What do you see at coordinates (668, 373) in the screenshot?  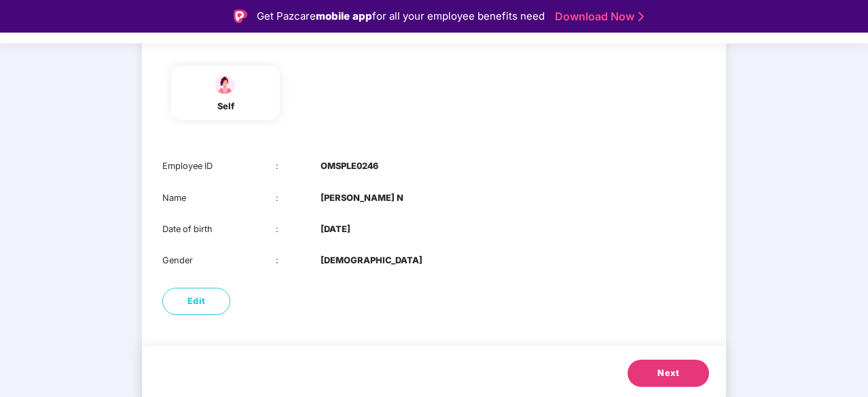 I see `button: Next` at bounding box center [668, 373].